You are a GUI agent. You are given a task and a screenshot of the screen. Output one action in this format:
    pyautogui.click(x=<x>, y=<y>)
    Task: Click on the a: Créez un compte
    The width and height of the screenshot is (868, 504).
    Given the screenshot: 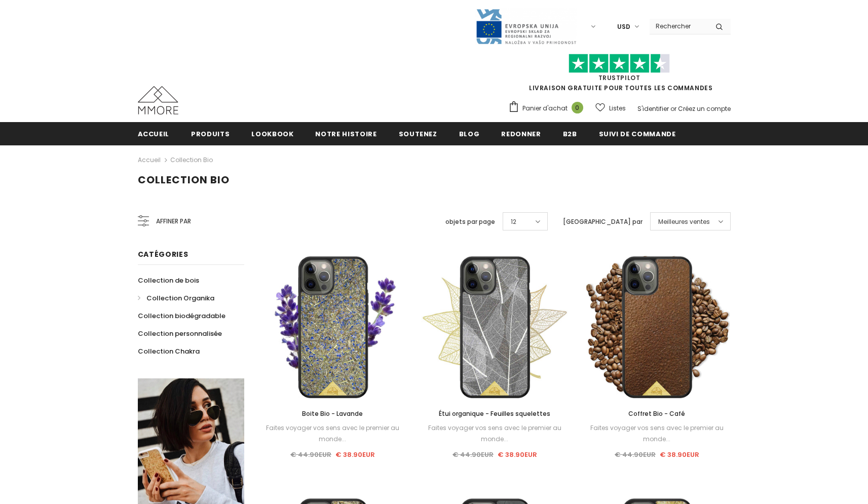 What is the action you would take?
    pyautogui.click(x=705, y=108)
    